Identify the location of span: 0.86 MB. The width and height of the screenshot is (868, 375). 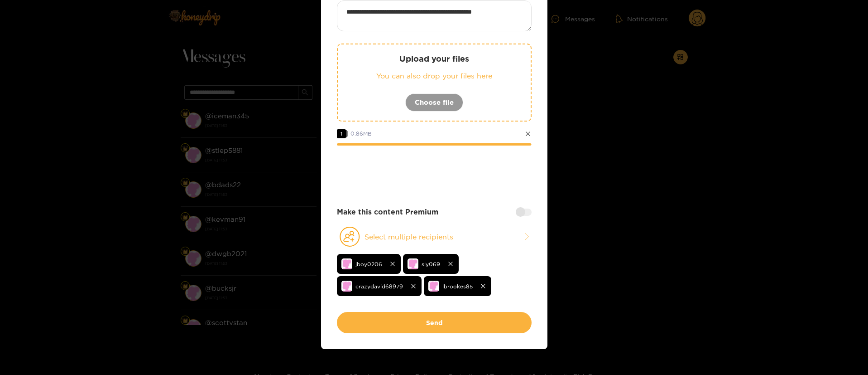
(361, 133).